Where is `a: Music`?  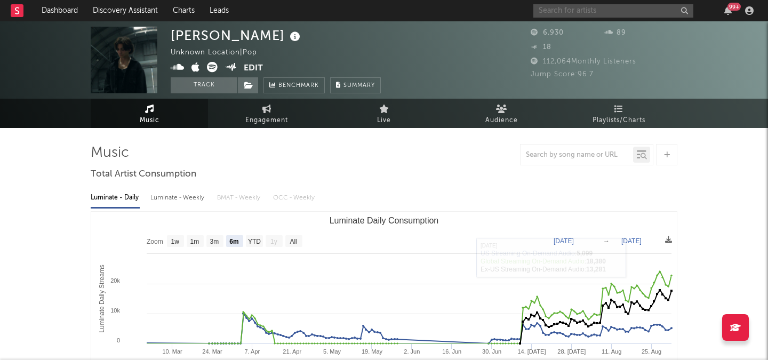
a: Music is located at coordinates (149, 113).